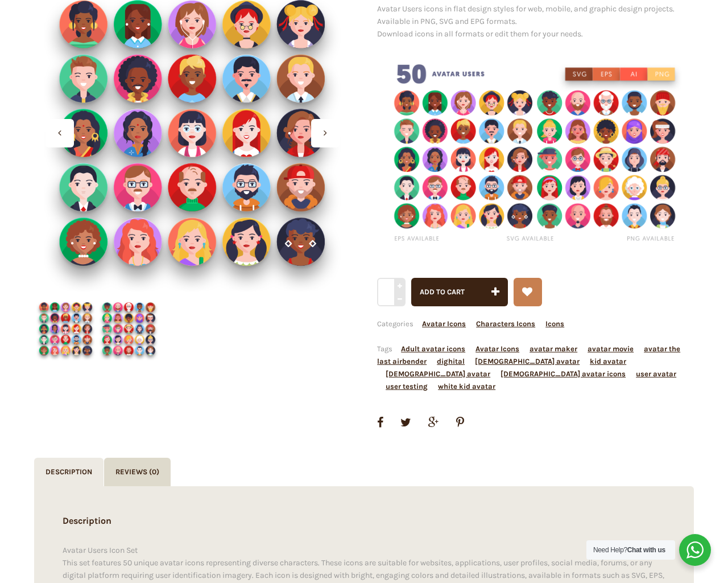  I want to click on button: Add to cart, so click(459, 292).